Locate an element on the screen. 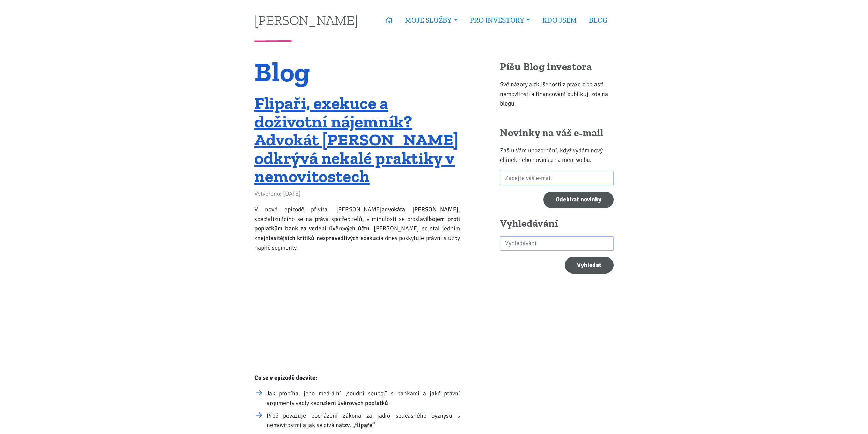 The image size is (868, 434). input: Zadejte váš e-mail is located at coordinates (557, 178).